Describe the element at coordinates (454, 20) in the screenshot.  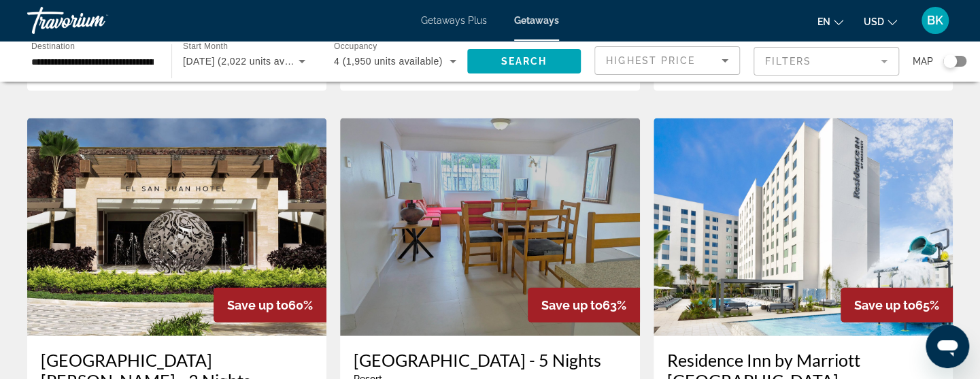
I see `span: Getaways Plus` at that location.